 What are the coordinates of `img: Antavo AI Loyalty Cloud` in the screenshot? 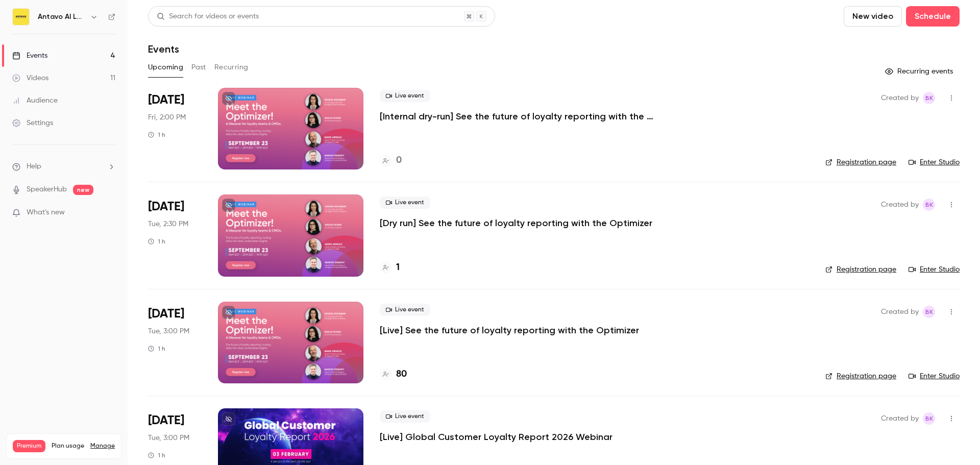 It's located at (21, 17).